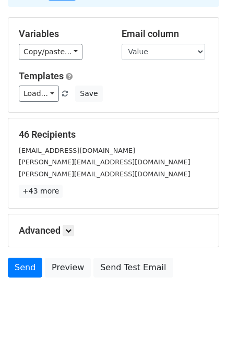  What do you see at coordinates (41, 76) in the screenshot?
I see `a: Templates` at bounding box center [41, 76].